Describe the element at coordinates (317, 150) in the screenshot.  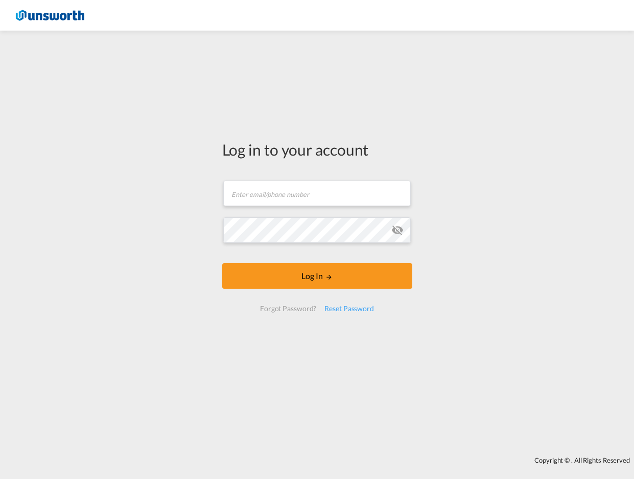
I see `div: Log in to your account` at that location.